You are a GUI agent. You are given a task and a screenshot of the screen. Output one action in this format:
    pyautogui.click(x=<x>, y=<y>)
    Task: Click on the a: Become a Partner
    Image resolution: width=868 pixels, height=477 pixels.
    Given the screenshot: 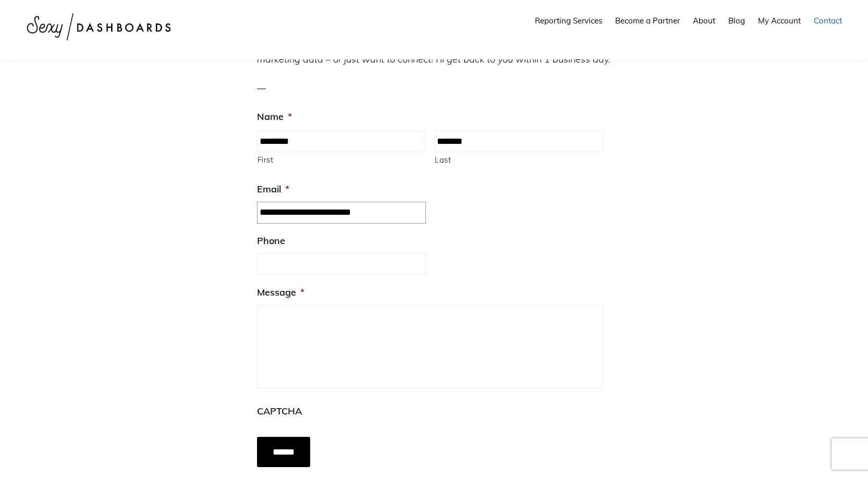 What is the action you would take?
    pyautogui.click(x=648, y=21)
    